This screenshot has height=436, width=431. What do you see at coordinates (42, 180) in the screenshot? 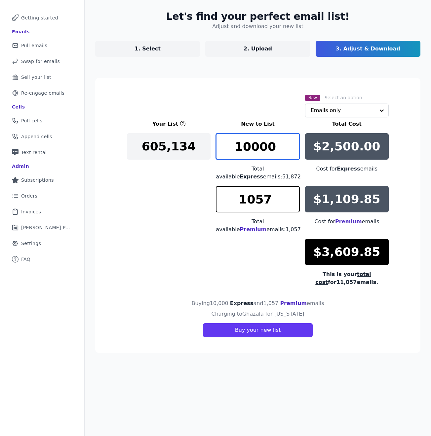
I see `a: Subscriptions` at bounding box center [42, 180].